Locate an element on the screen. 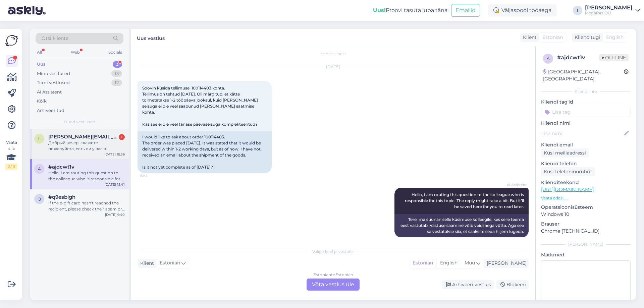 This screenshot has height=308, width=644. span: AI Assistent is located at coordinates (514, 185).